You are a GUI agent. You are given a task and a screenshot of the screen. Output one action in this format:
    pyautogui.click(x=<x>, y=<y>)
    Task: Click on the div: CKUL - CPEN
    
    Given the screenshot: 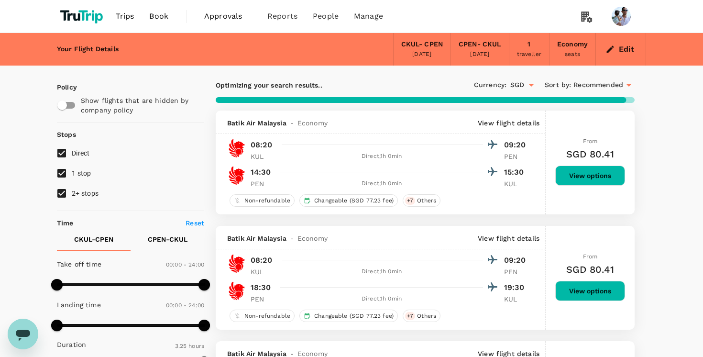 What is the action you would take?
    pyautogui.click(x=422, y=44)
    